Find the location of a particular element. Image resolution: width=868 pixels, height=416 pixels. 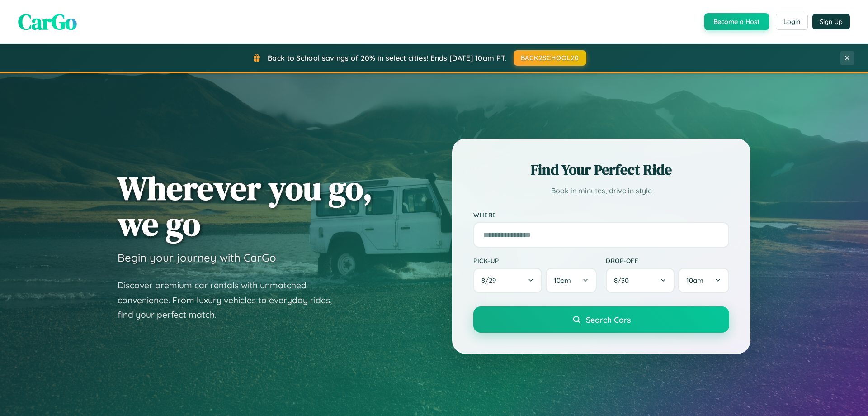

p: Book in minutes, drive in style is located at coordinates (602, 190).